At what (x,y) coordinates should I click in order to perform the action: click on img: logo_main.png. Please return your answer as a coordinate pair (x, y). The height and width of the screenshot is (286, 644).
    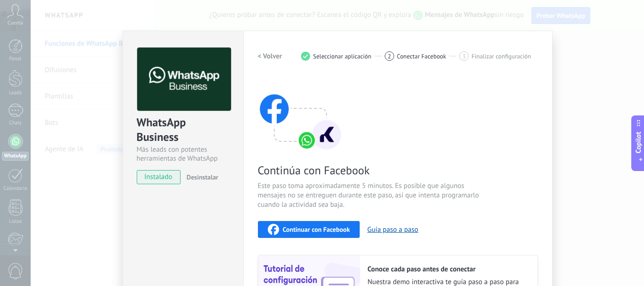
    Looking at the image, I should click on (184, 79).